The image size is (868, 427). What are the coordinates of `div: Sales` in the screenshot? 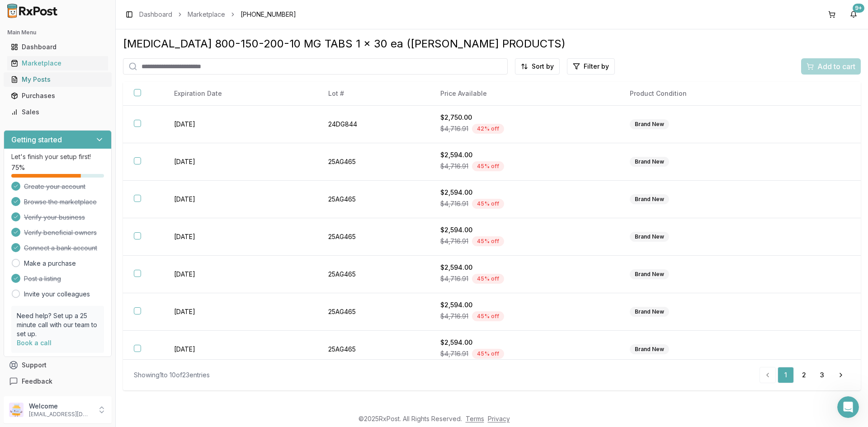 It's located at (57, 112).